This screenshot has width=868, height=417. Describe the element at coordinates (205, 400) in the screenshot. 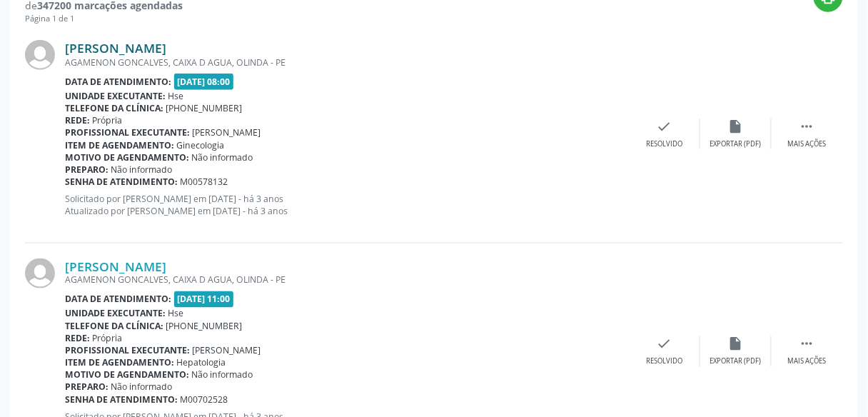

I see `span: M00702528` at that location.